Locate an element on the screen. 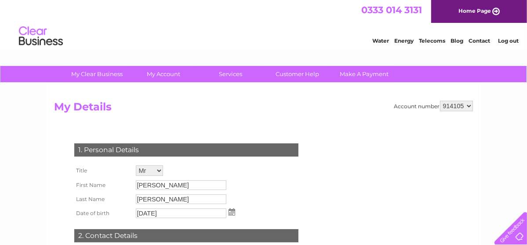 Image resolution: width=527 pixels, height=245 pixels. a: Telecoms is located at coordinates (432, 40).